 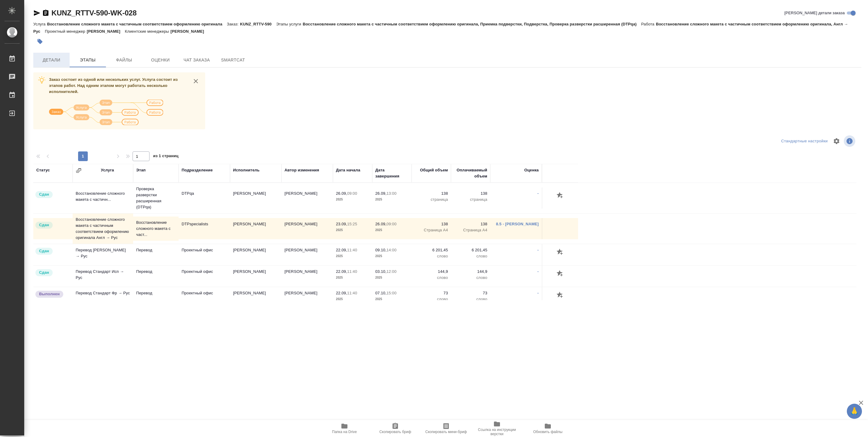 What do you see at coordinates (156, 229) in the screenshot?
I see `p: Восстановление сложного макета с част...` at bounding box center [156, 229].